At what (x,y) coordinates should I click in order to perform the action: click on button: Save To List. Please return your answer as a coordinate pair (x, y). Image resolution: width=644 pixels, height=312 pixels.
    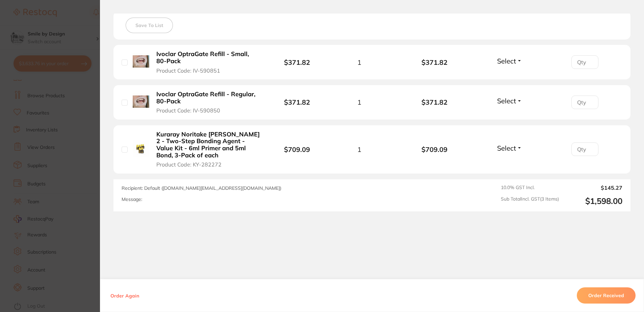
    Looking at the image, I should click on (149, 25).